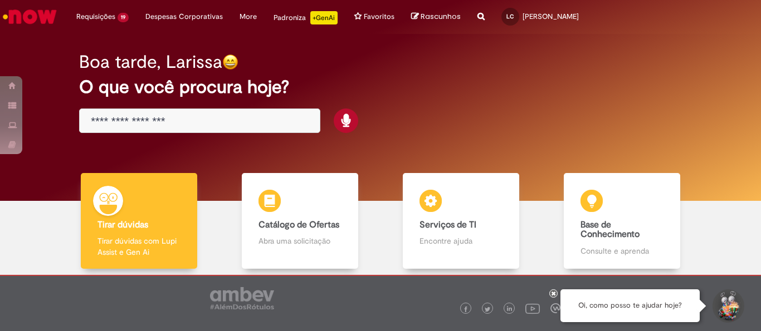 This screenshot has height=331, width=761. Describe the element at coordinates (123, 17) in the screenshot. I see `span: 19` at that location.